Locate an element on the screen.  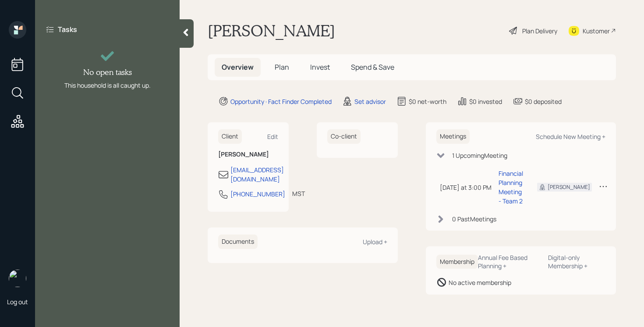
span: Plan is located at coordinates (282, 67).